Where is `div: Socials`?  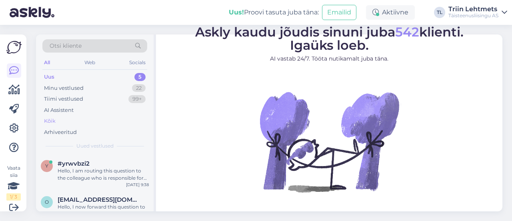
div: Socials is located at coordinates (137, 62).